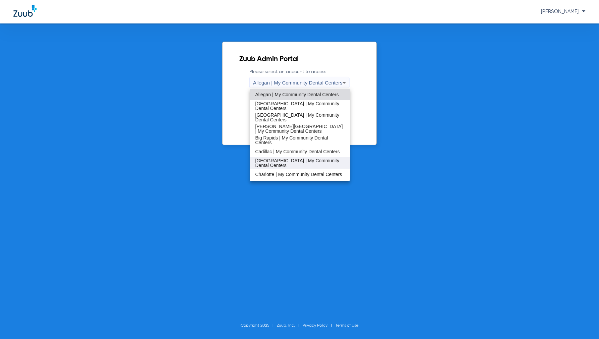 The image size is (599, 339). Describe the element at coordinates (300, 140) in the screenshot. I see `span: Big Rapids | My Community Dental Centers` at that location.